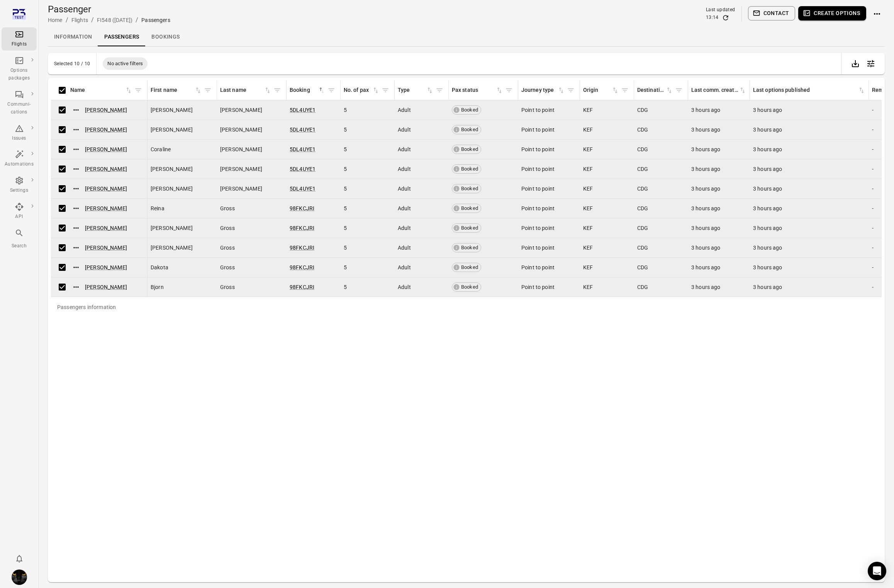  I want to click on div: Pax status, so click(473, 91).